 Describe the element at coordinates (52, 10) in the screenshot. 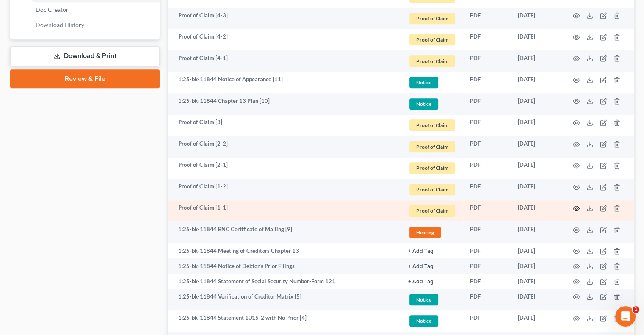

I see `span: Doc Creator` at that location.